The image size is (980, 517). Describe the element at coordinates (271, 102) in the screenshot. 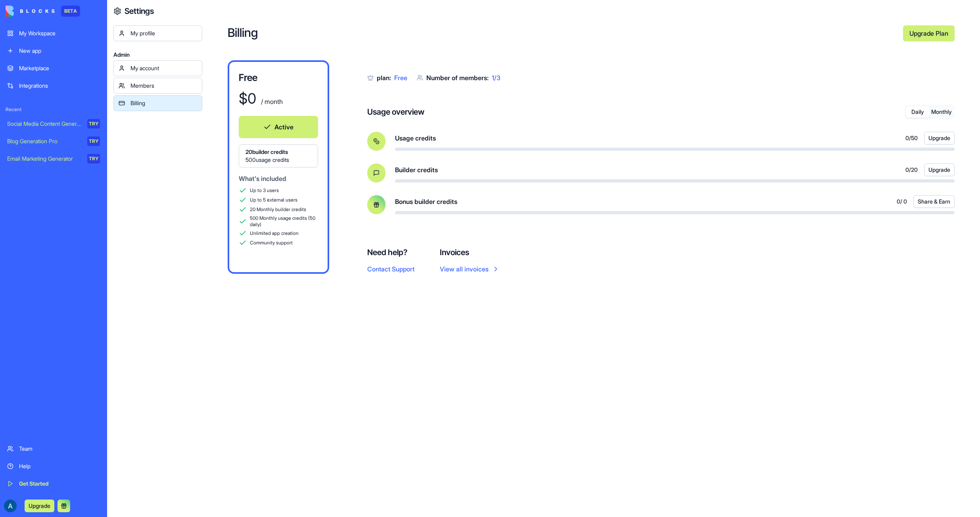

I see `div: / month` at that location.